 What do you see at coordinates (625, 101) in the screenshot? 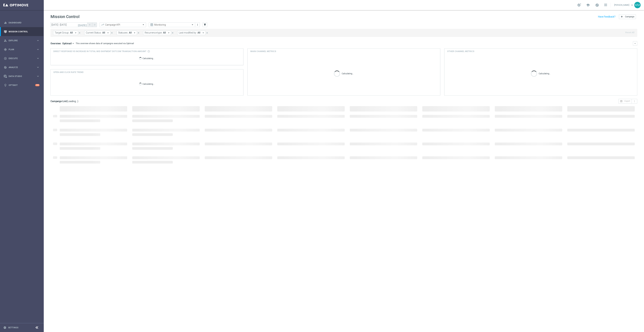
I see `button: open_in_browser Export` at bounding box center [625, 101].